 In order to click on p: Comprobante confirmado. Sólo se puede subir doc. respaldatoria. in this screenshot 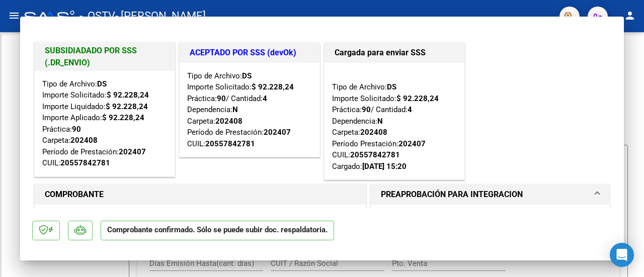, I will do `click(217, 231)`.